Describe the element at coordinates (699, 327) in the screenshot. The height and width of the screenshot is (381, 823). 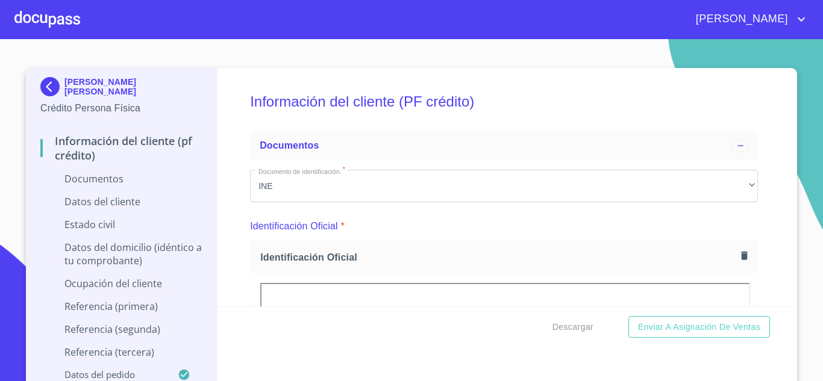
I see `span: Enviar a Asignación de Ventas` at that location.